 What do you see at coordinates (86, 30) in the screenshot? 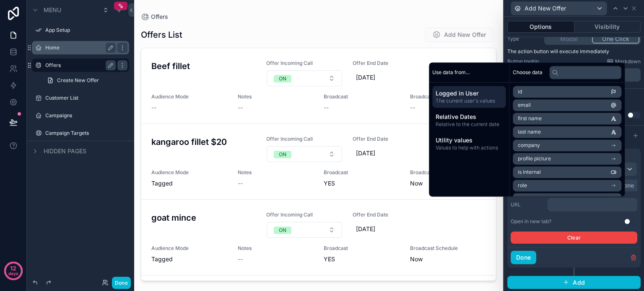
I see `a: App Setup` at bounding box center [86, 30].